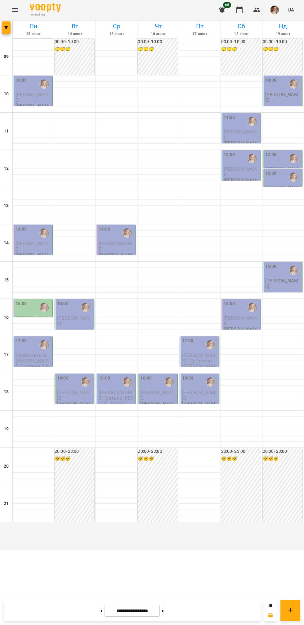  Describe the element at coordinates (45, 15) in the screenshot. I see `span: For Business` at that location.